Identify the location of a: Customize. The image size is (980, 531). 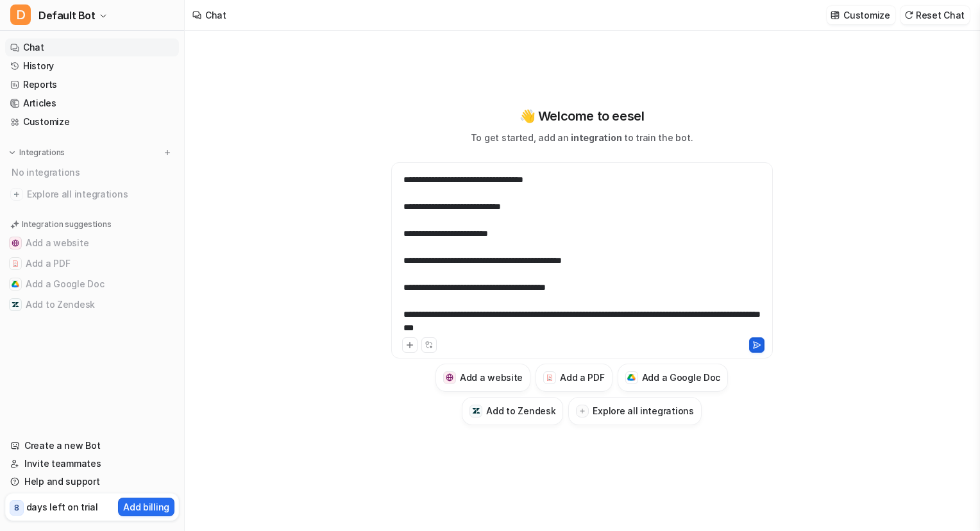
(92, 122).